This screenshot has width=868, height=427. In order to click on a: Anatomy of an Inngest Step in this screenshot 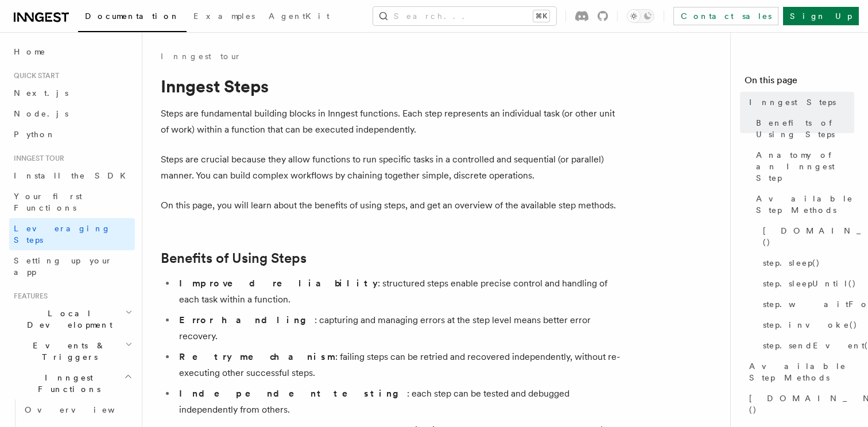, I will do `click(803, 166)`.